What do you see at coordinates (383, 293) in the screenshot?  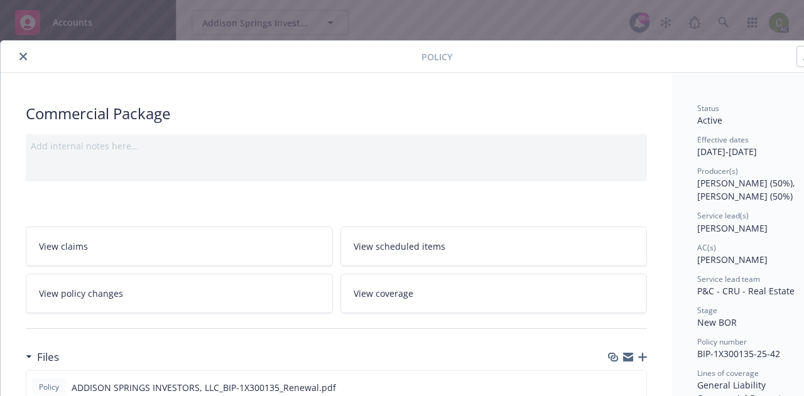 I see `span: View coverage` at bounding box center [383, 293].